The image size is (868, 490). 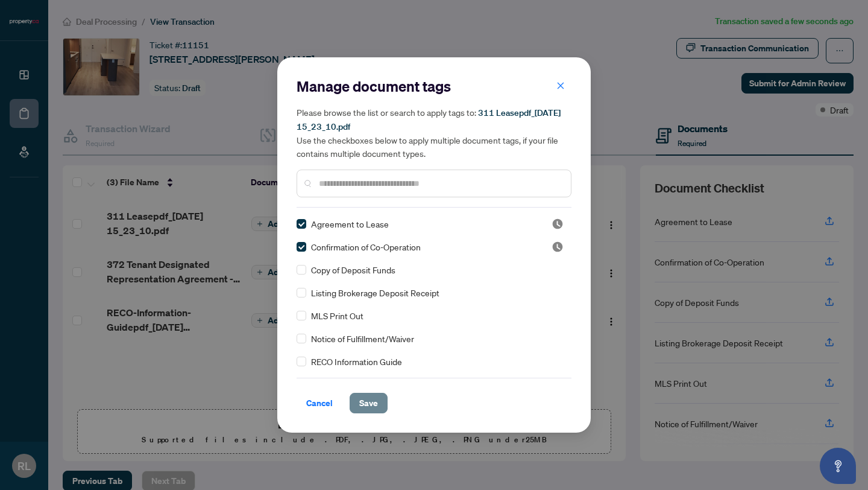 I want to click on span: Notice of Fulfillment/Waiver, so click(x=362, y=339).